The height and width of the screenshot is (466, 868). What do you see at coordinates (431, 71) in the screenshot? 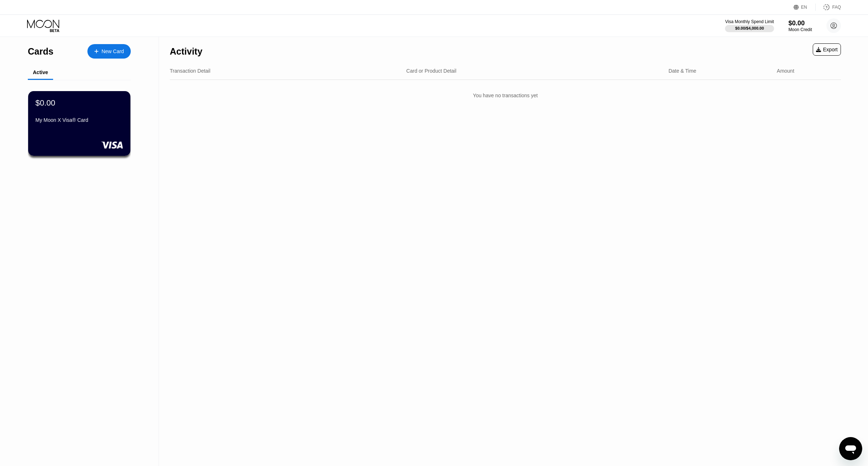
I see `div: Card or Product Detail` at bounding box center [431, 71].